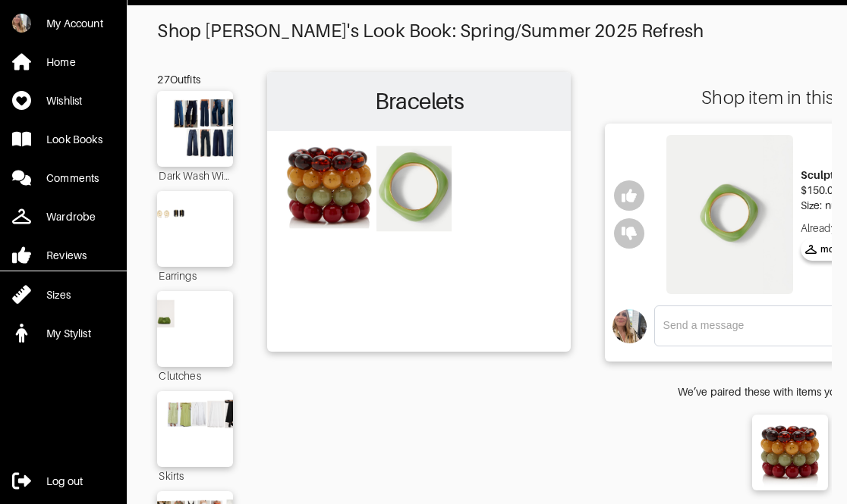  I want to click on div: Sizes, so click(58, 295).